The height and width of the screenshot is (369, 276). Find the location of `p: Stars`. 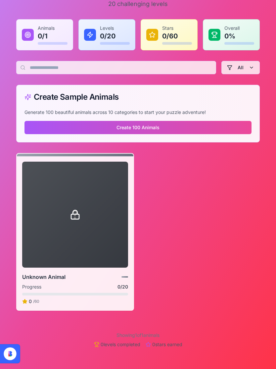

p: Stars is located at coordinates (177, 28).